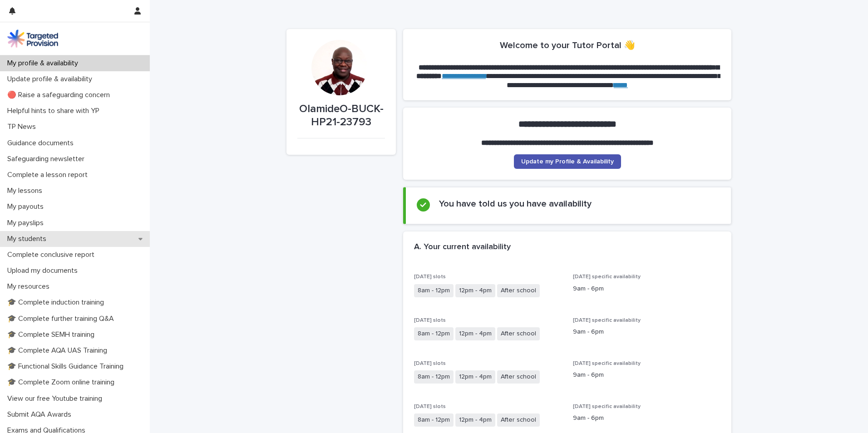 This screenshot has height=433, width=868. Describe the element at coordinates (42, 143) in the screenshot. I see `p: Guidance documents` at that location.